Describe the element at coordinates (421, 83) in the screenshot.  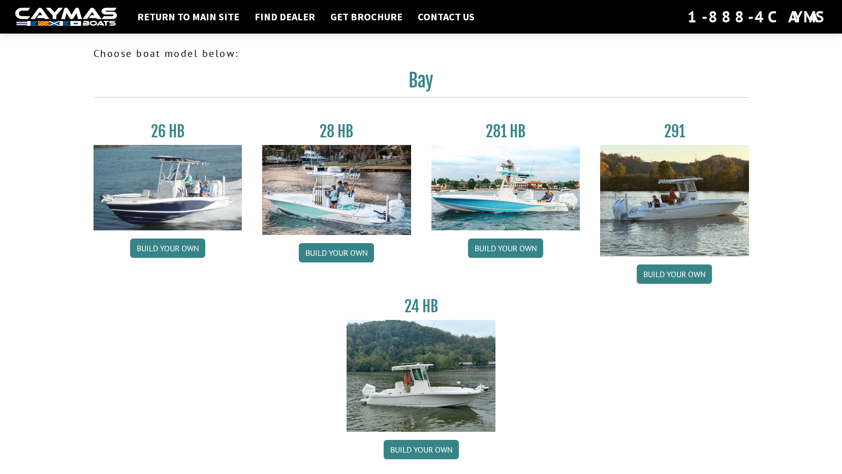
I see `h2: Bay` at that location.